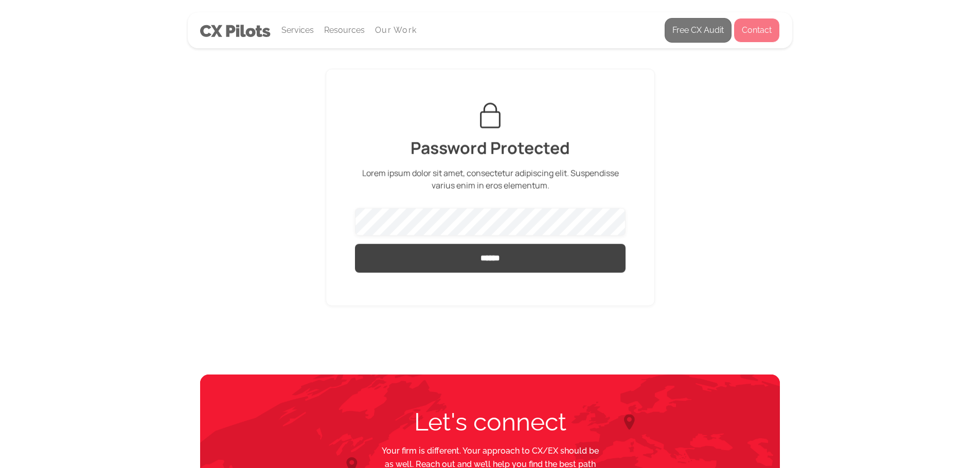 This screenshot has height=468, width=980. I want to click on div: Resources, so click(344, 30).